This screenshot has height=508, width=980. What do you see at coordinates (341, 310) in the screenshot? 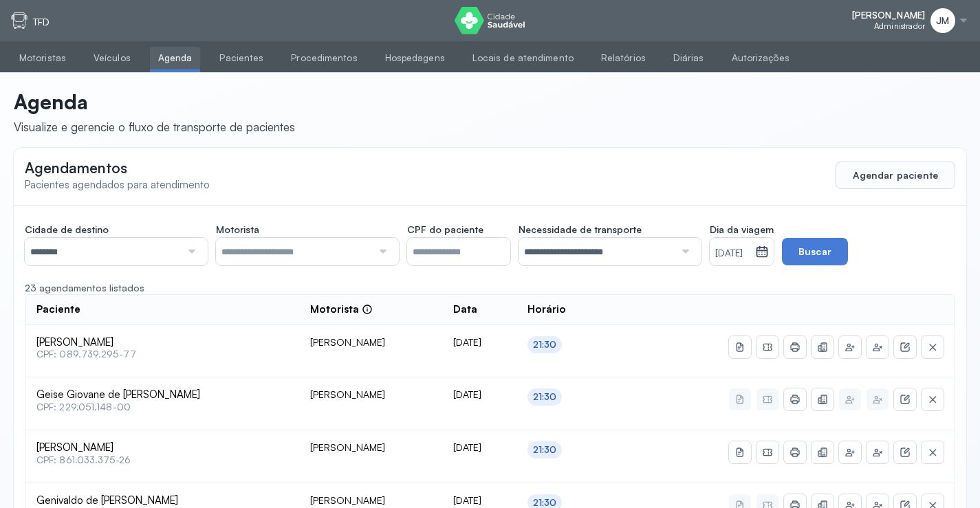
I see `div: Motorista` at bounding box center [341, 310].